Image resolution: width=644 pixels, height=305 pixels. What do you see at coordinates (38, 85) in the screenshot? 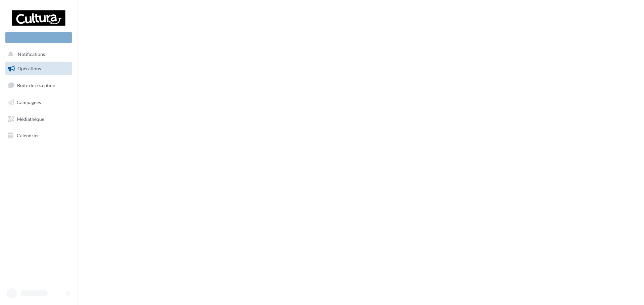
I see `a: Boîte de réception` at bounding box center [38, 85].